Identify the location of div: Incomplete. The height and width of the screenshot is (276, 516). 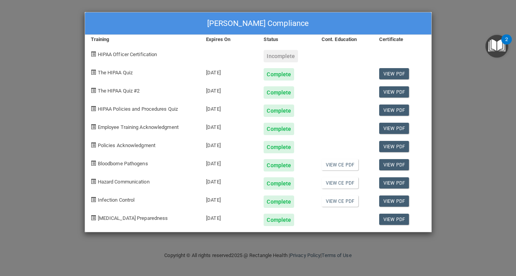
(281, 56).